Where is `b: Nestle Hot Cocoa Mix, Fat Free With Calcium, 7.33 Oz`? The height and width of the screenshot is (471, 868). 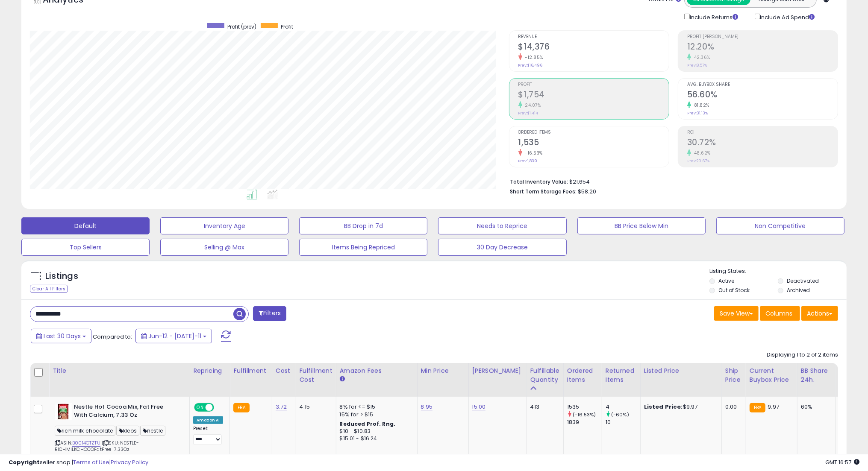
b: Nestle Hot Cocoa Mix, Fat Free With Calcium, 7.33 Oz is located at coordinates (126, 412).